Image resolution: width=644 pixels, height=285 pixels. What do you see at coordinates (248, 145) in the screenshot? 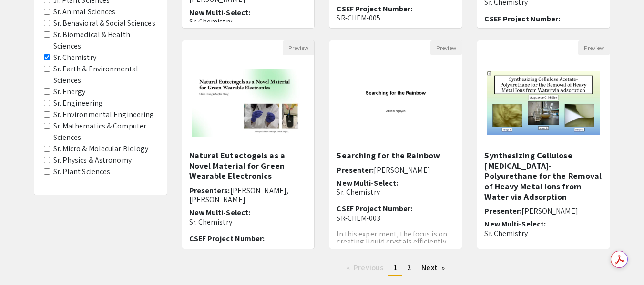
I see `div: Open Presentation <p>Natural Eutectogels as a Novel Material for Green Wearable Electronics</p><p...` at bounding box center [248, 145].